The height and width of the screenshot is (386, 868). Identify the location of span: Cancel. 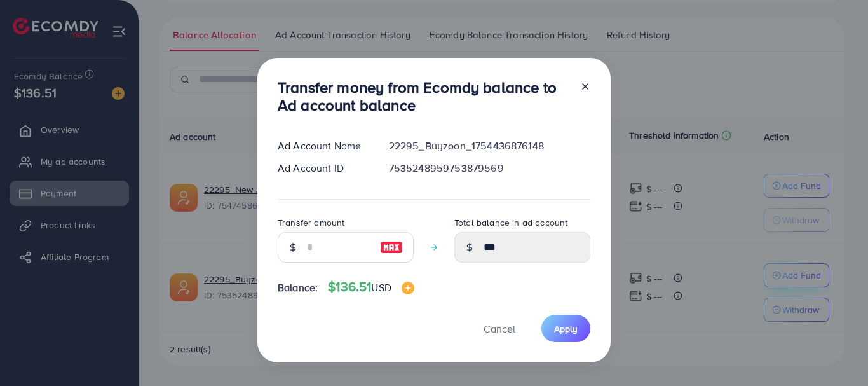
(499, 328).